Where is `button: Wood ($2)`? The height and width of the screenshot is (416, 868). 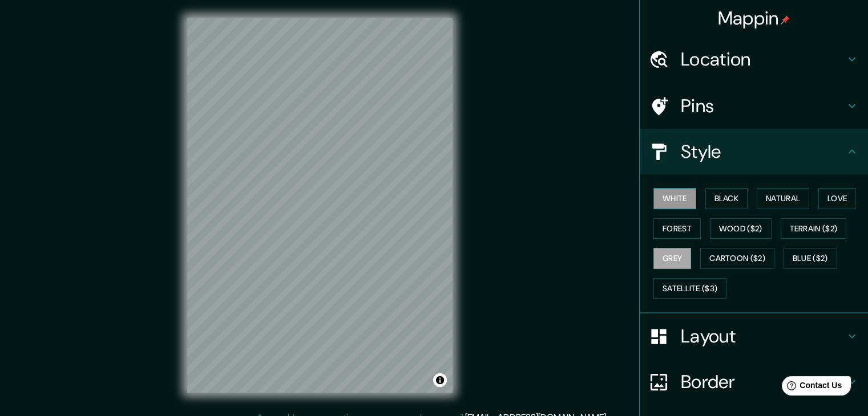 button: Wood ($2) is located at coordinates (740, 228).